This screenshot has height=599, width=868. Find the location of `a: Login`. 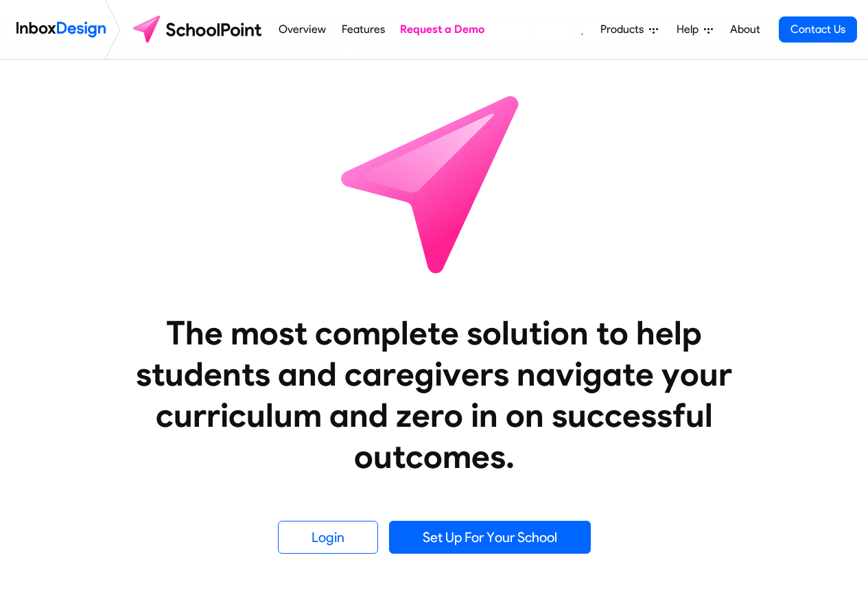

a: Login is located at coordinates (328, 538).